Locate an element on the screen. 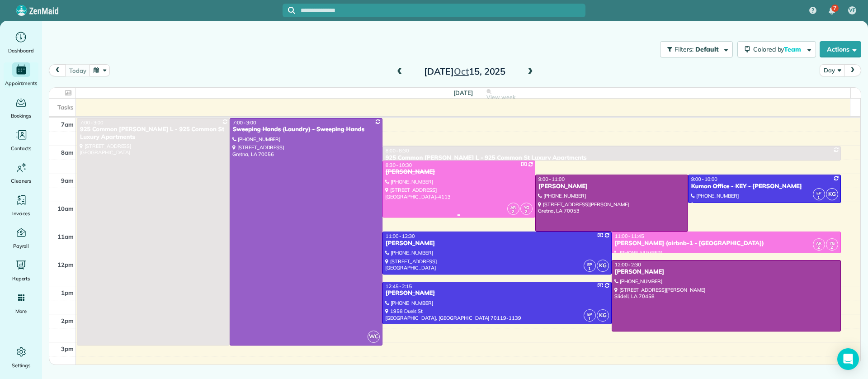  a: Bookings is located at coordinates (21, 108).